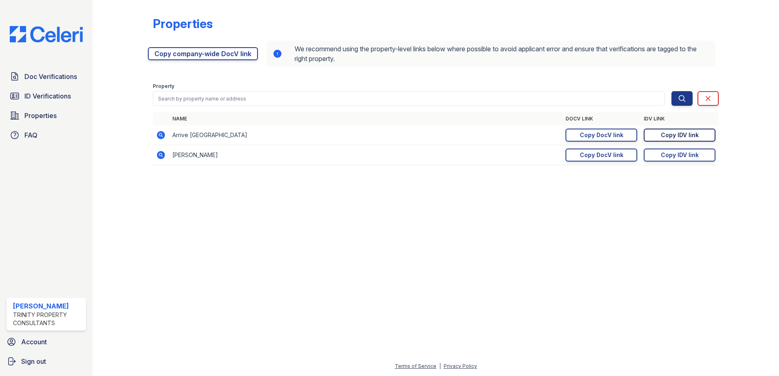 This screenshot has width=779, height=376. What do you see at coordinates (163, 86) in the screenshot?
I see `label: Property` at bounding box center [163, 86].